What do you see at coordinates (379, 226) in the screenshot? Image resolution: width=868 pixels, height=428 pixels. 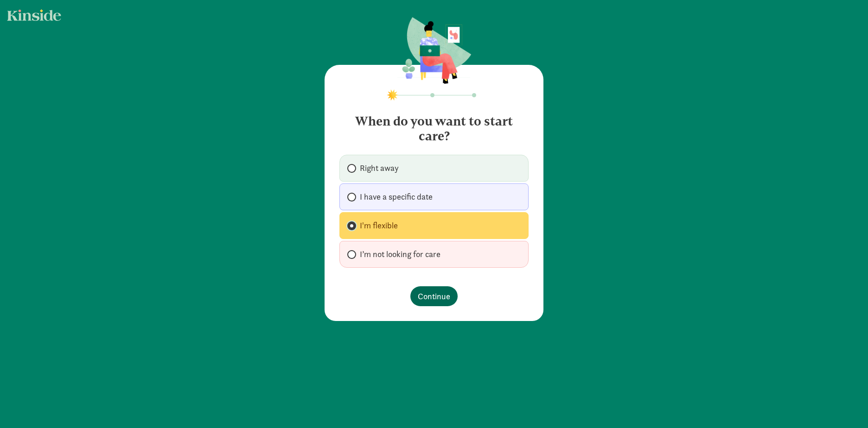 I see `span: I'm flexible` at bounding box center [379, 226].